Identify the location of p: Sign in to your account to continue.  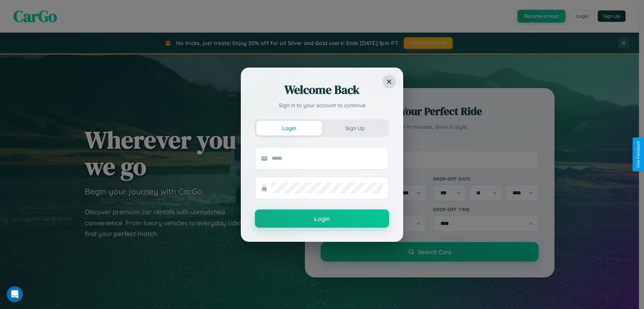
(322, 105).